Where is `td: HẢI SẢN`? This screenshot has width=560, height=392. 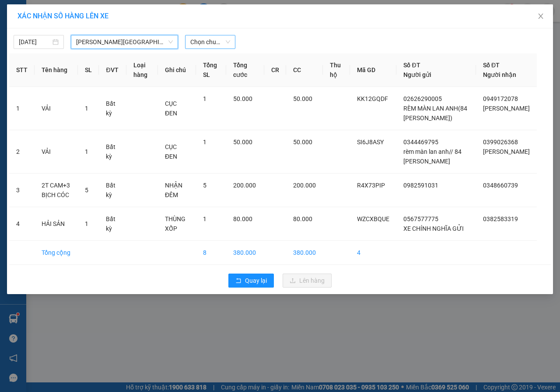 td: HẢI SẢN is located at coordinates (56, 224).